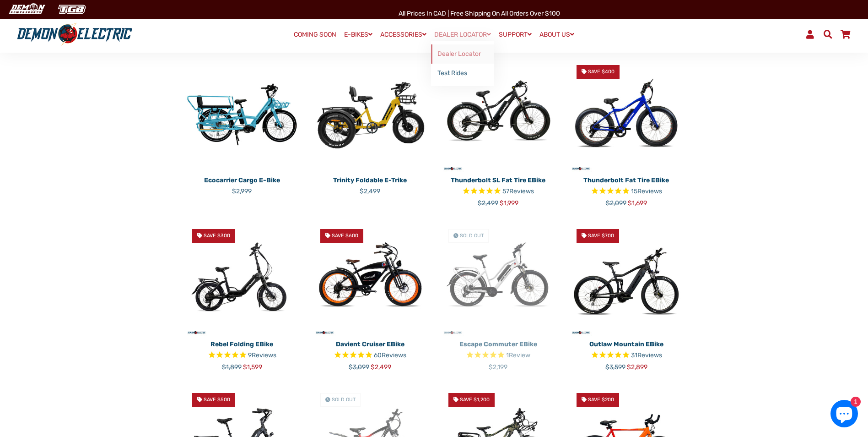  I want to click on a: Ecocarrier Cargo E-Bike, so click(242, 115).